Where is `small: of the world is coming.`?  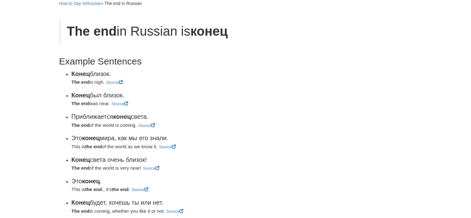
small: of the world is coming. is located at coordinates (104, 125).